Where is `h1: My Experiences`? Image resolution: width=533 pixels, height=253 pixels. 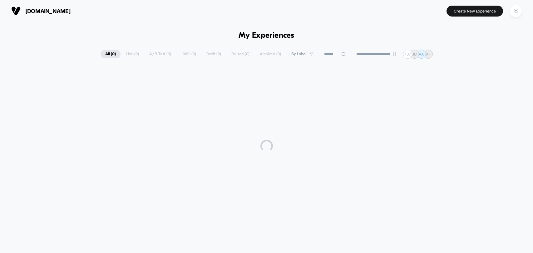 h1: My Experiences is located at coordinates (266, 36).